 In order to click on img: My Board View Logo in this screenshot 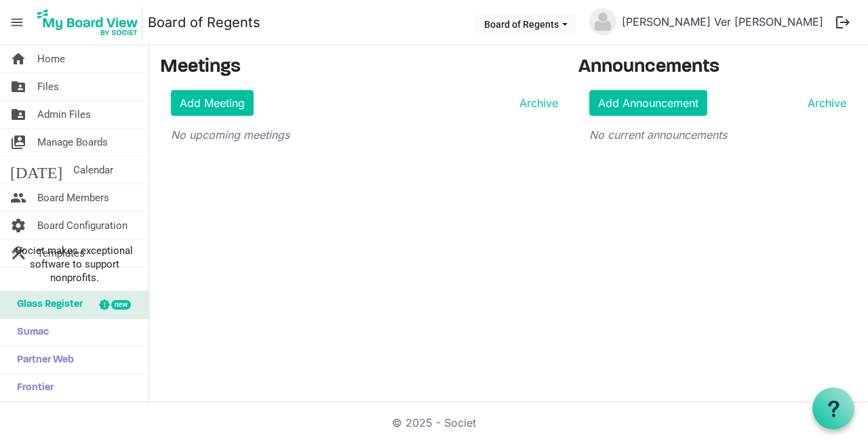, I will do `click(87, 22)`.